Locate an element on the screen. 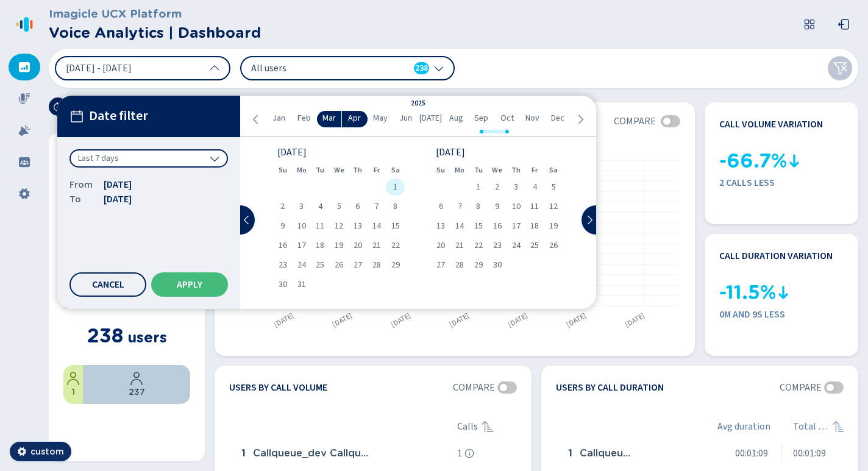  div: Fri Apr 11 2025 is located at coordinates (535, 207).